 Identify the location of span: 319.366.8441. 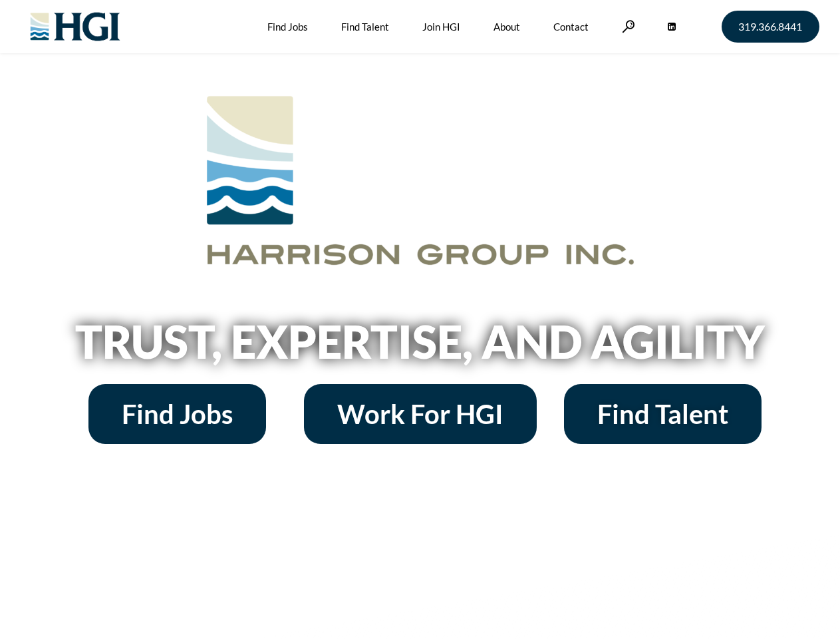
(770, 26).